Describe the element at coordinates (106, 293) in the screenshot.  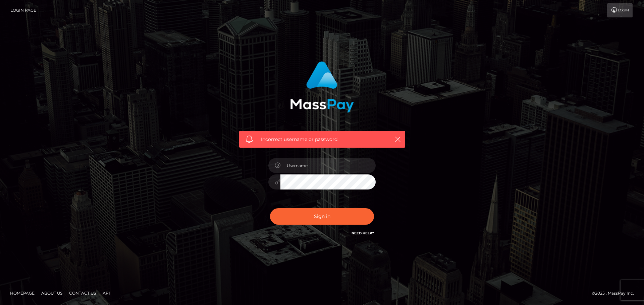
I see `a: API` at that location.